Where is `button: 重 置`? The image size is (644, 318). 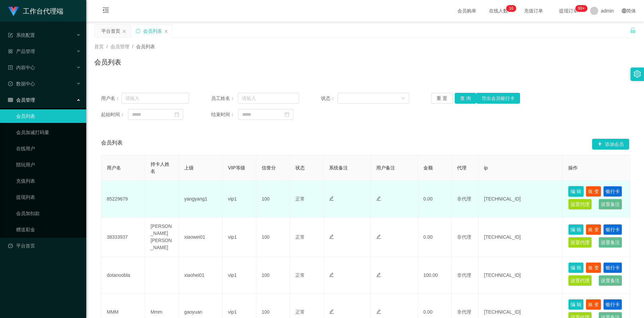
button: 重 置 is located at coordinates (442, 98).